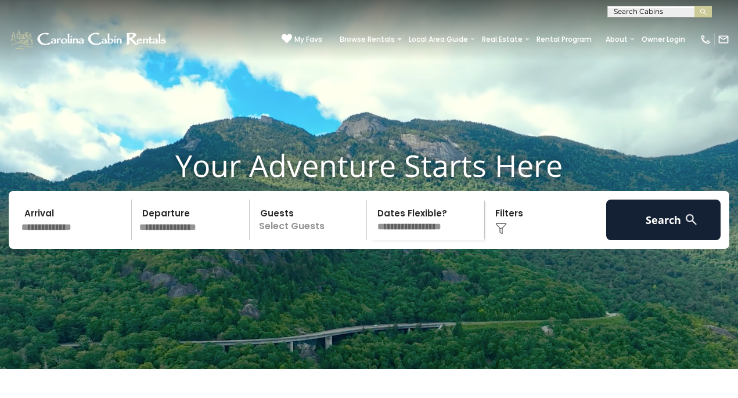  What do you see at coordinates (705, 39) in the screenshot?
I see `img: phone-regular-white.png` at bounding box center [705, 39].